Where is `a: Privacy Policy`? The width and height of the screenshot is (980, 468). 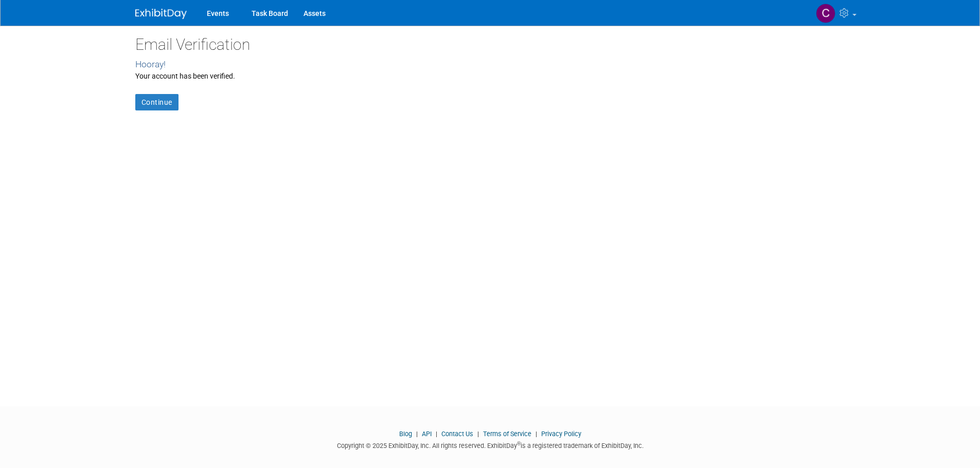 a: Privacy Policy is located at coordinates (562, 434).